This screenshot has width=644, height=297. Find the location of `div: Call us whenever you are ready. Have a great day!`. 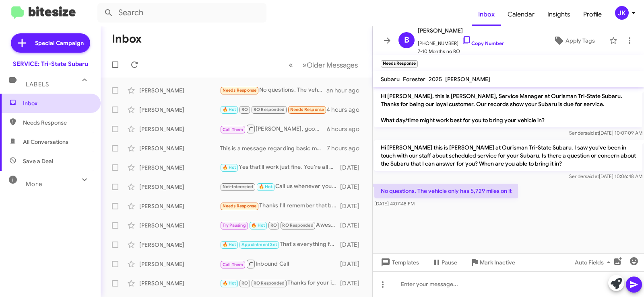

div: Call us whenever you are ready. Have a great day! is located at coordinates (280, 187).